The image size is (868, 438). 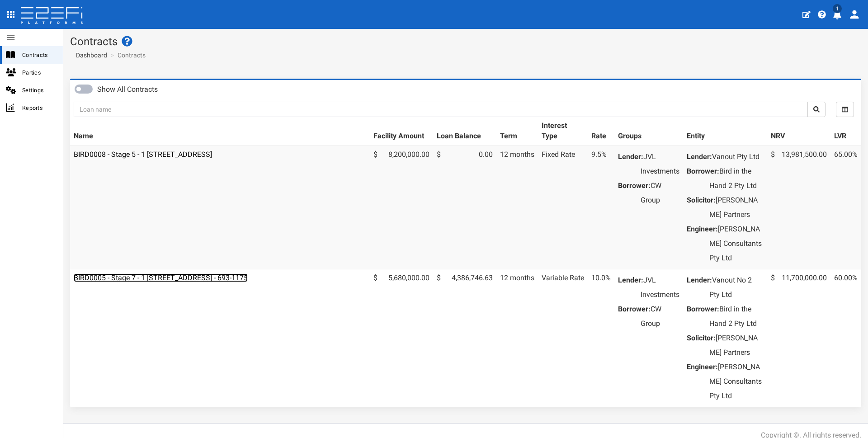 What do you see at coordinates (39, 73) in the screenshot?
I see `span: Parties` at bounding box center [39, 73].